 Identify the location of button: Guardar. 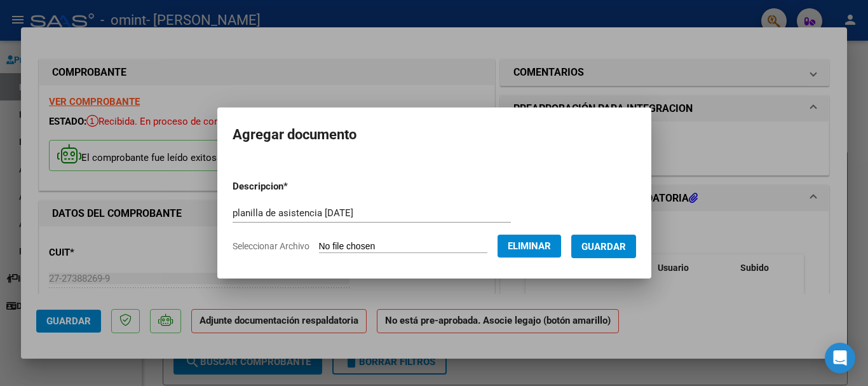
(604, 246).